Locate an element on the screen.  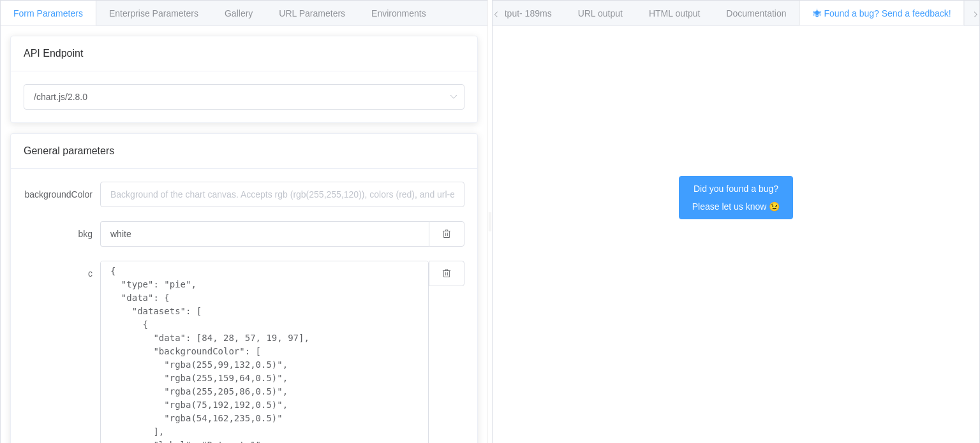
span: Did you found a bug? Please let us know 😉 is located at coordinates (736, 198).